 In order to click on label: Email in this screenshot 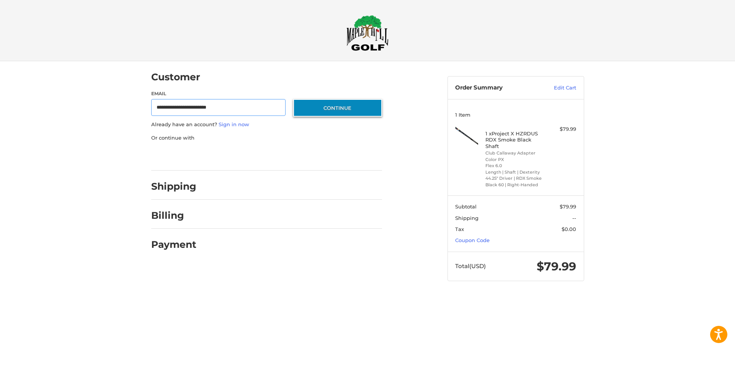, I will do `click(219, 94)`.